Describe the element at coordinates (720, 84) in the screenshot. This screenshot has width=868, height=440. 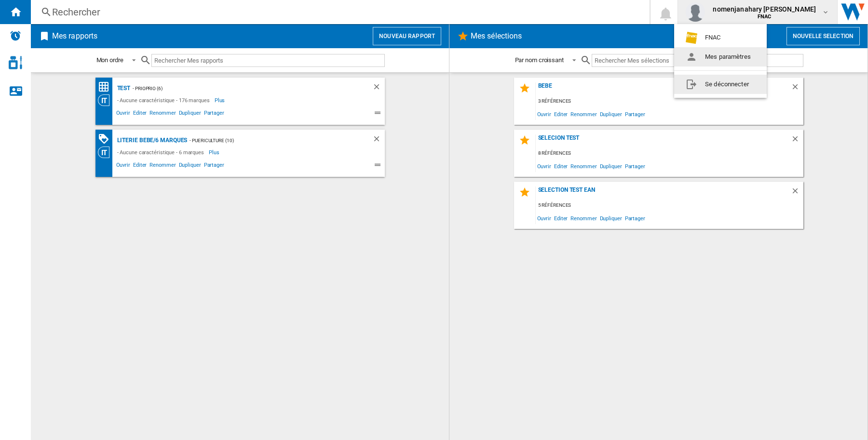
I see `md-menu-item: Se déconnecter` at that location.